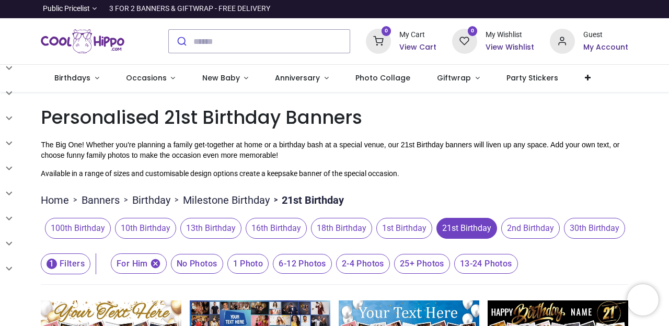  Describe the element at coordinates (248, 264) in the screenshot. I see `span: 1 Photo` at that location.